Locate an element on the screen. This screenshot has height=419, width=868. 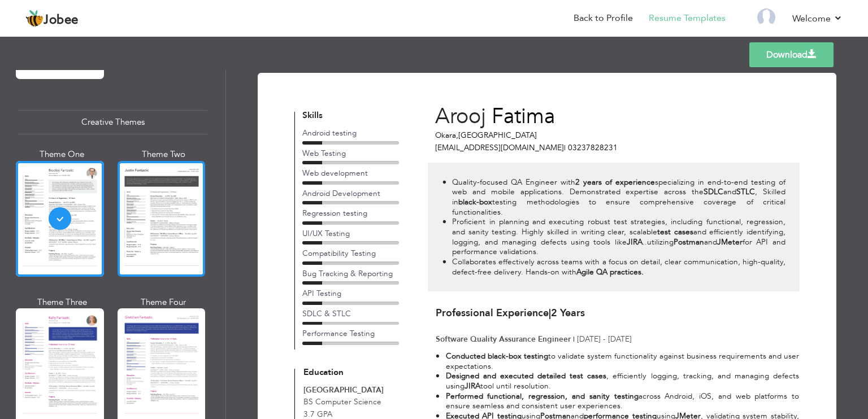
span: BS Computer Science is located at coordinates (342, 401).